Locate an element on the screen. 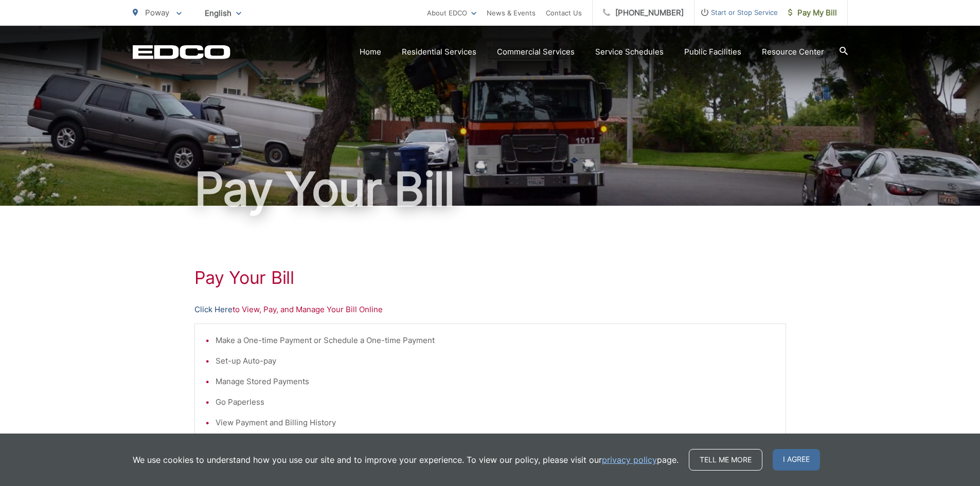  span: English is located at coordinates (222, 13).